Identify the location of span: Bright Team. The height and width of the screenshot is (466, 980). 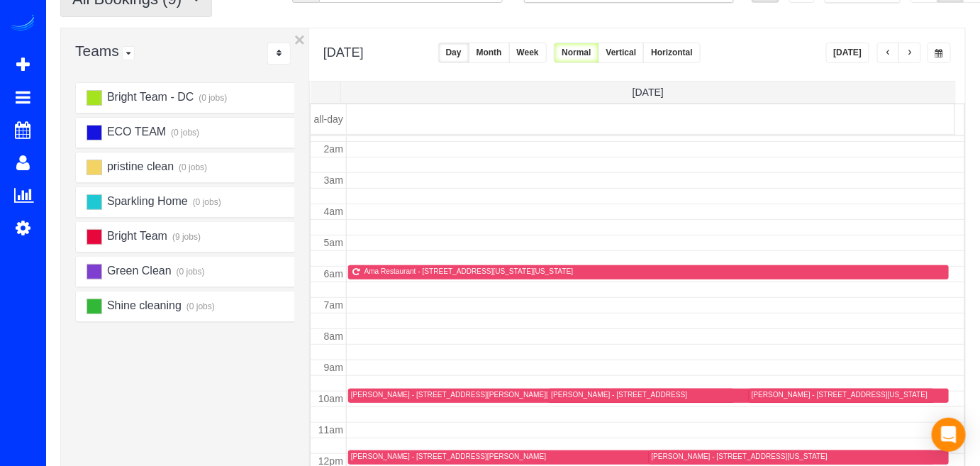
(136, 236).